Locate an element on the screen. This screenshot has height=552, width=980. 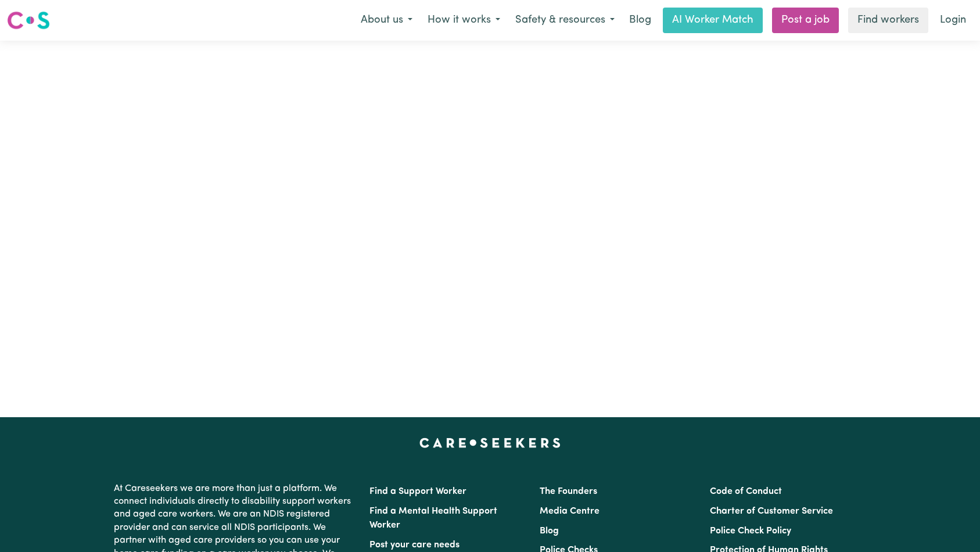
a: Code of Conduct is located at coordinates (746, 491).